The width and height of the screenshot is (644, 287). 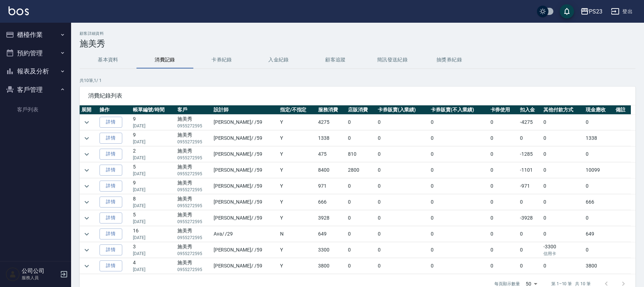 What do you see at coordinates (331, 123) in the screenshot?
I see `td: 4275` at bounding box center [331, 123].